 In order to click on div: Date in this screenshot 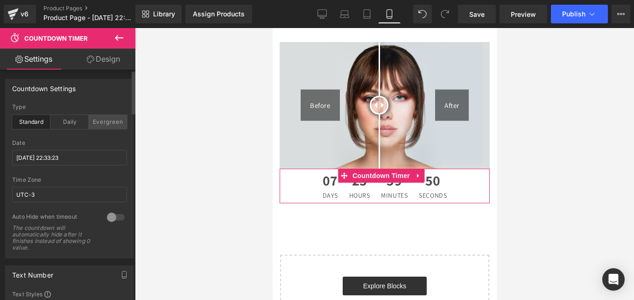, I will do `click(70, 143)`.